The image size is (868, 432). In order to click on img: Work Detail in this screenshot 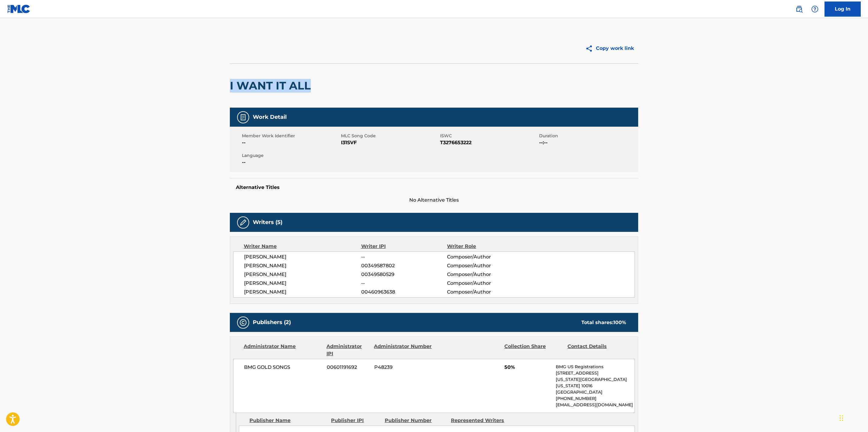, I will do `click(243, 117)`.